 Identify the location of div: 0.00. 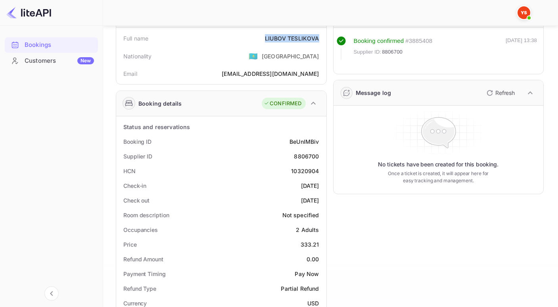
(313, 259).